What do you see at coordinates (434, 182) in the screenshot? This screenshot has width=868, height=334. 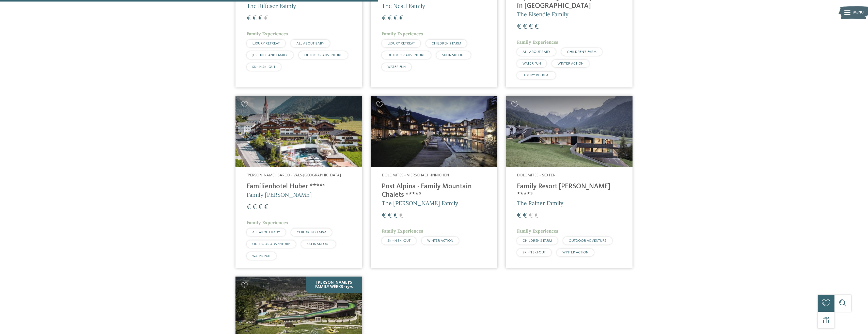 I see `a: Looking for family hotels? Find the best ones here! Dolomites – Vierschach-Innichen Post Alpina -...` at bounding box center [434, 182].